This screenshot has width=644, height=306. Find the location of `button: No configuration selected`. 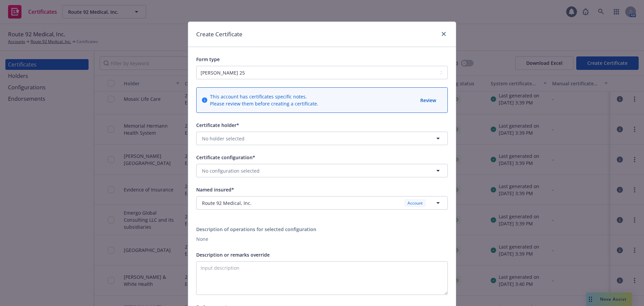

button: No configuration selected is located at coordinates (322, 170).